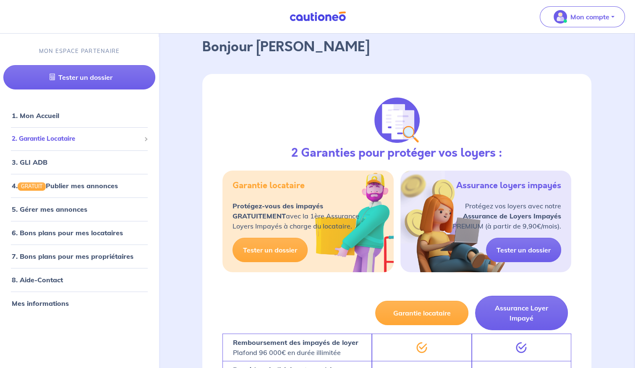  What do you see at coordinates (73, 256) in the screenshot?
I see `a: 7. Bons plans pour mes propriétaires` at bounding box center [73, 256].